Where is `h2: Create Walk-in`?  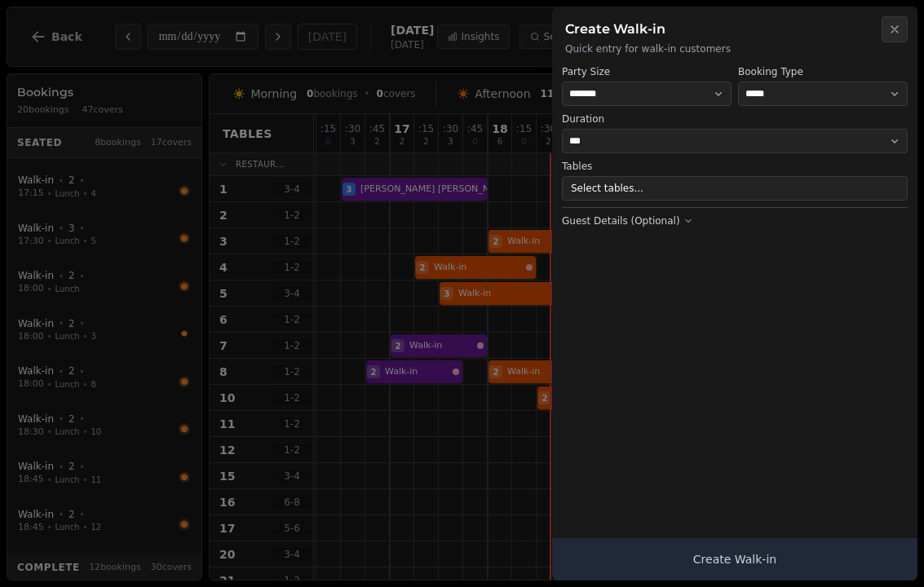 h2: Create Walk-in is located at coordinates (735, 29).